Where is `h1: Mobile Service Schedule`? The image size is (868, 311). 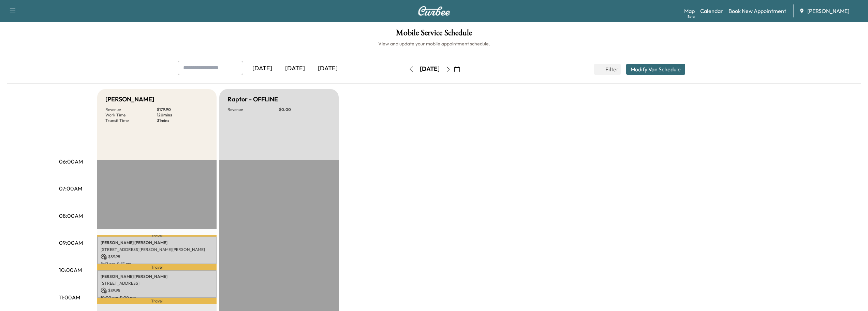
h1: Mobile Service Schedule is located at coordinates (434, 34).